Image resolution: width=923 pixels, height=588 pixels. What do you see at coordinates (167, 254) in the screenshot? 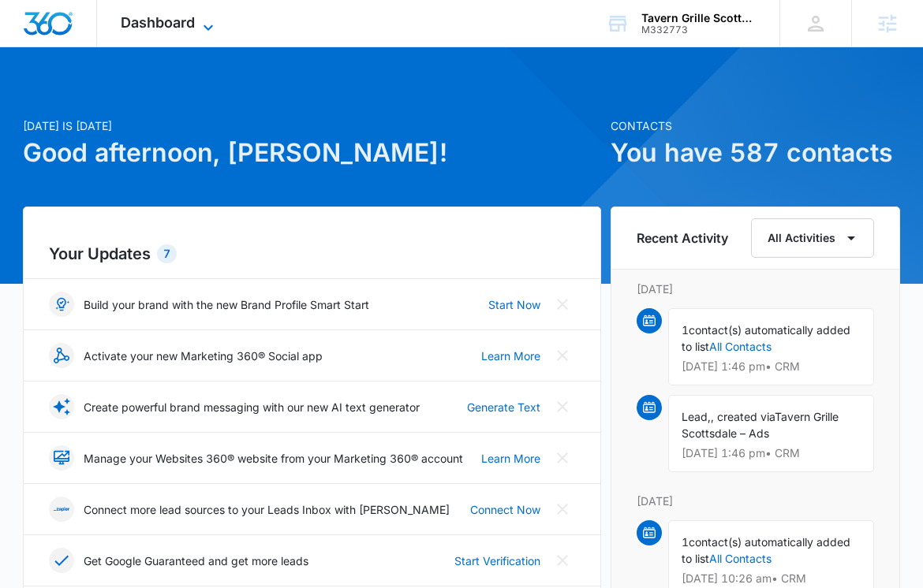
I see `div: 7` at bounding box center [167, 254].